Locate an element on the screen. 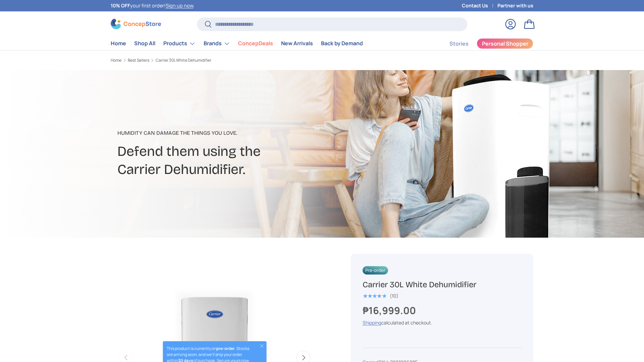  a: Shop All is located at coordinates (145, 43).